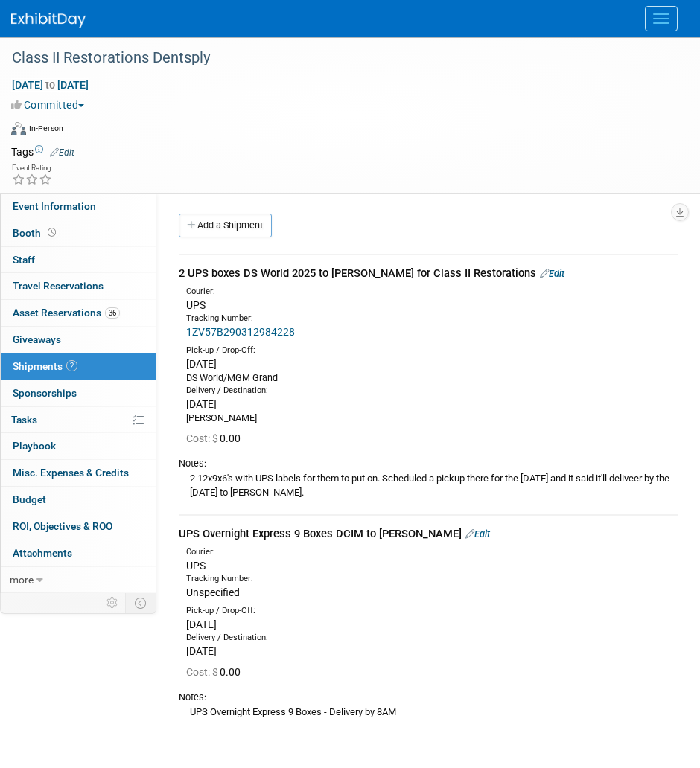 The image size is (700, 768). I want to click on span: Booth not reserved yet, so click(51, 232).